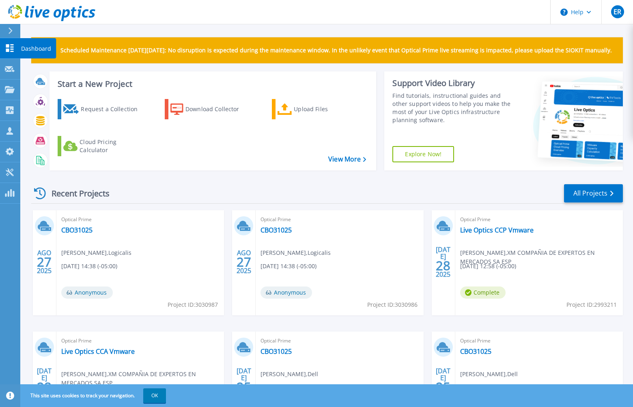 The image size is (633, 407). I want to click on a: Download Collector, so click(210, 109).